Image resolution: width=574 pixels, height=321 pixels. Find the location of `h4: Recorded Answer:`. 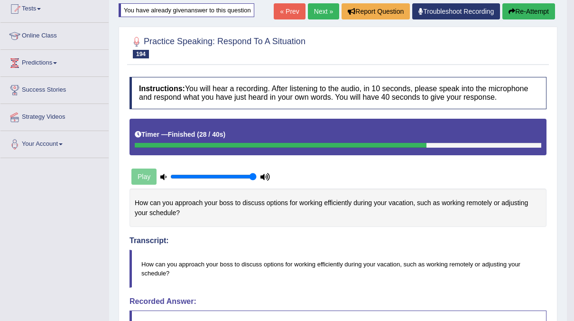

h4: Recorded Answer: is located at coordinates (338, 301).